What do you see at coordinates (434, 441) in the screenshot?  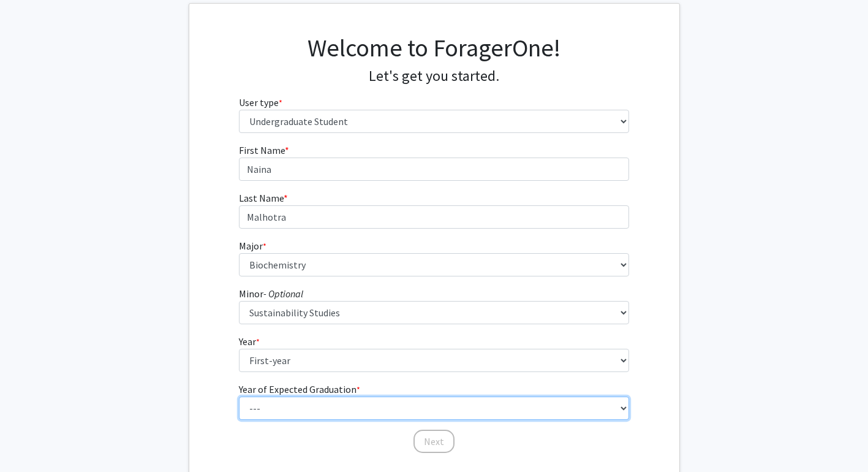 I see `button: Next` at bounding box center [434, 441].